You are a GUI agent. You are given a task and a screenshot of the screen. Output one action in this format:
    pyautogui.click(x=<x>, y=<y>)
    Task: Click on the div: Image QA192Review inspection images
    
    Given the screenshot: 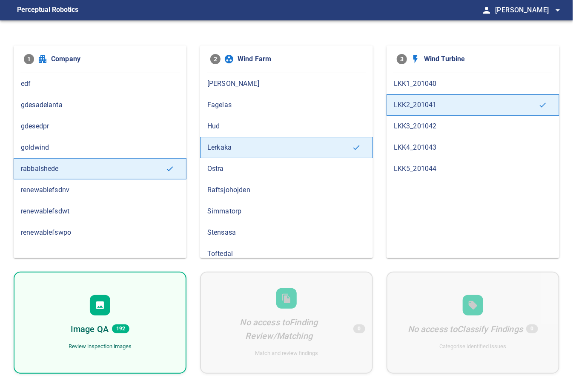 What is the action you would take?
    pyautogui.click(x=100, y=323)
    